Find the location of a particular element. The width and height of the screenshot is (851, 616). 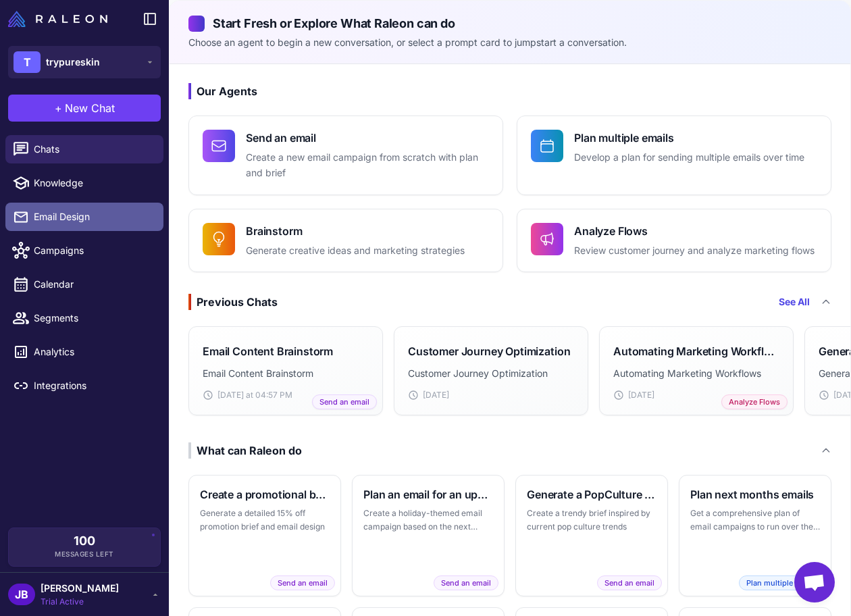

div: Previous Chats is located at coordinates (233, 302).